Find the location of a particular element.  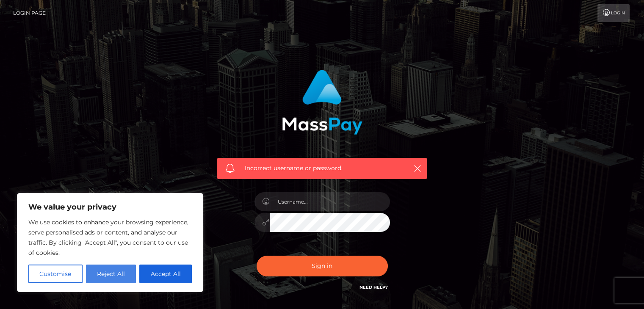

p: We value your privacy is located at coordinates (110, 207).